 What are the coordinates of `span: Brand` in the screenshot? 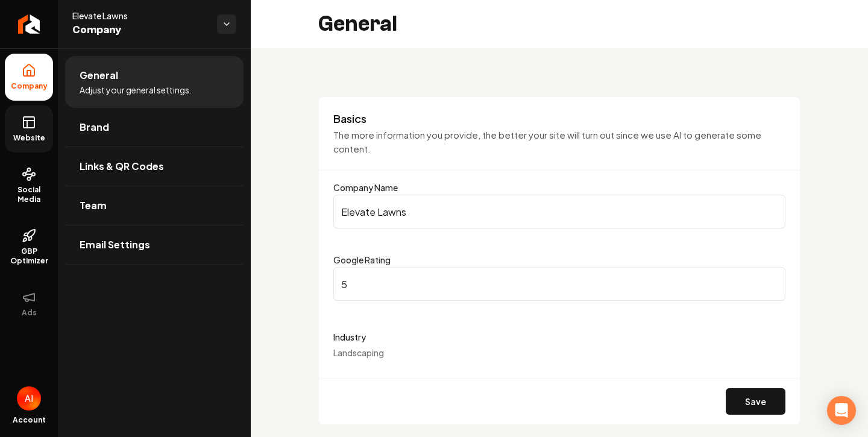 It's located at (94, 127).